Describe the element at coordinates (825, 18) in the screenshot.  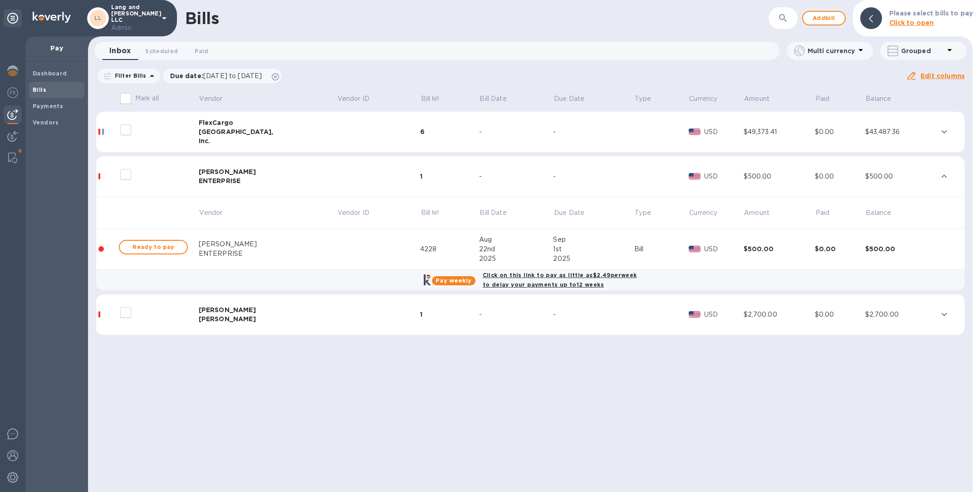
I see `span: Add bill` at that location.